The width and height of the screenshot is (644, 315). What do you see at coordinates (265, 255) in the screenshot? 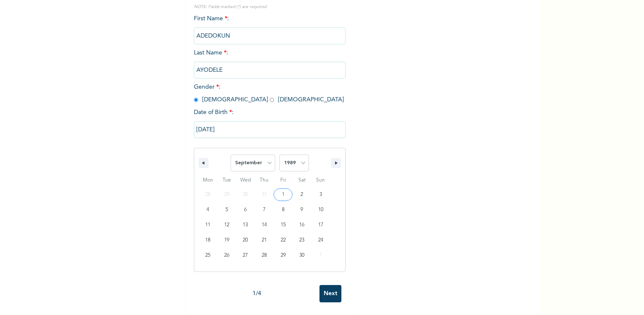
I see `span: 28` at bounding box center [265, 255].